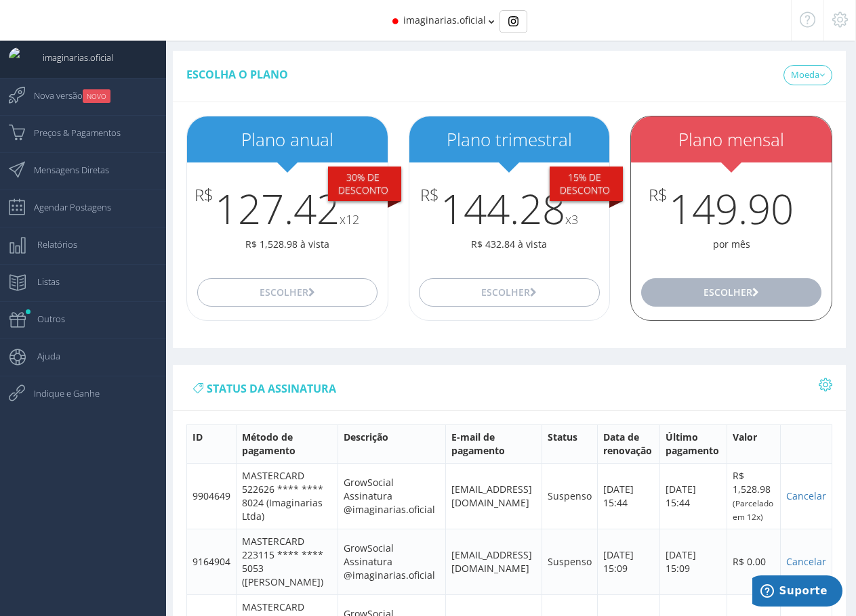  What do you see at coordinates (510, 140) in the screenshot?
I see `h2: Plano trimestral` at bounding box center [510, 140].